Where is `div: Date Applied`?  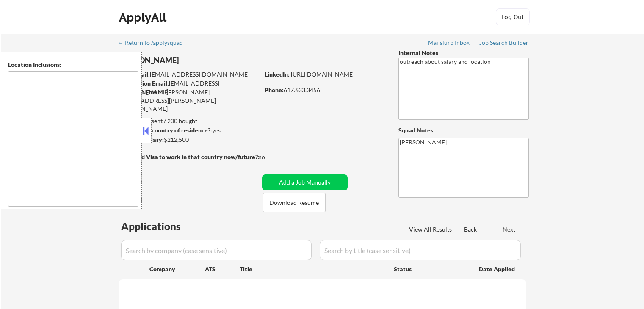 div: Date Applied is located at coordinates (498, 269).